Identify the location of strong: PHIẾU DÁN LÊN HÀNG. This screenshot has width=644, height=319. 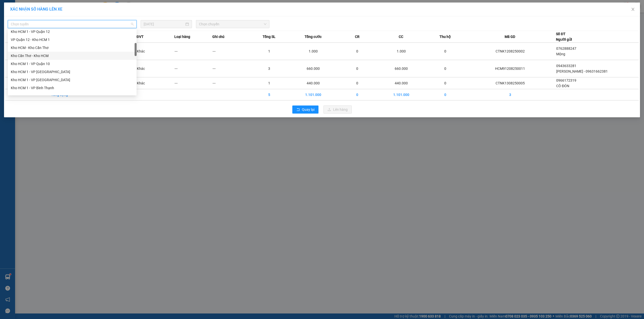
(45, 6).